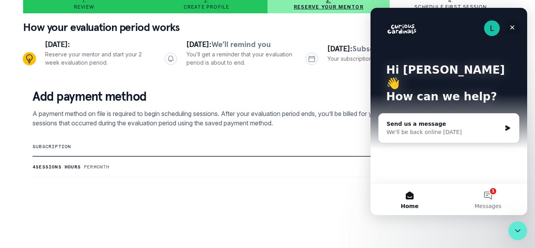  Describe the element at coordinates (56, 167) in the screenshot. I see `p: 4 sessions hours` at that location.